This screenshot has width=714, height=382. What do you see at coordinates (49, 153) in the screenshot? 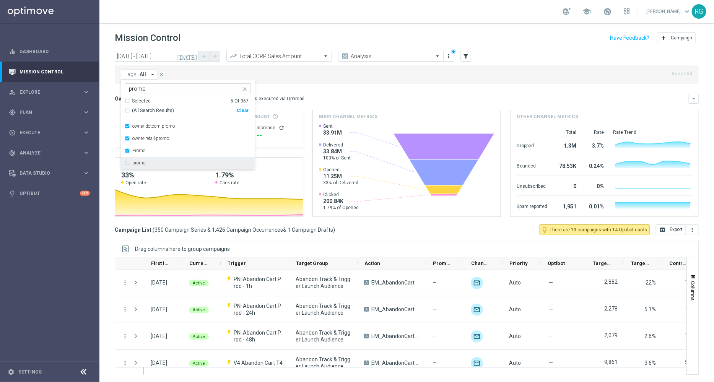
I see `button: track_changes Analyze keyboard_arrow_right` at bounding box center [49, 153].